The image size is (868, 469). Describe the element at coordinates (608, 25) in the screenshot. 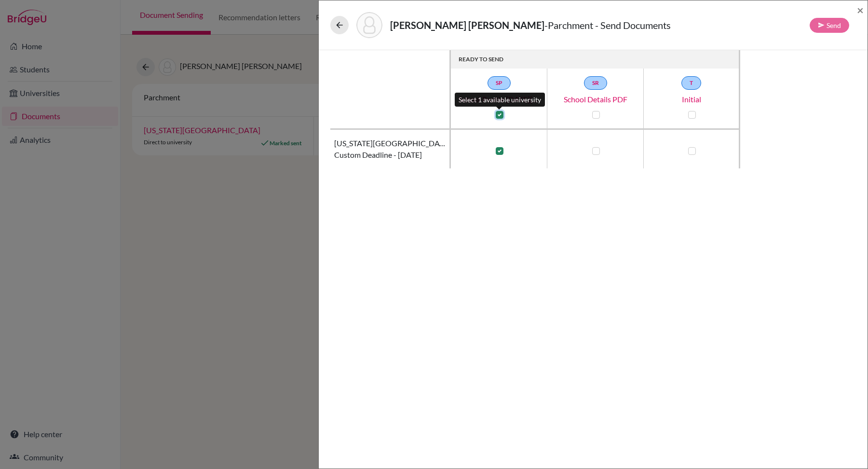

I see `span: - Parchment - Send Documents` at that location.